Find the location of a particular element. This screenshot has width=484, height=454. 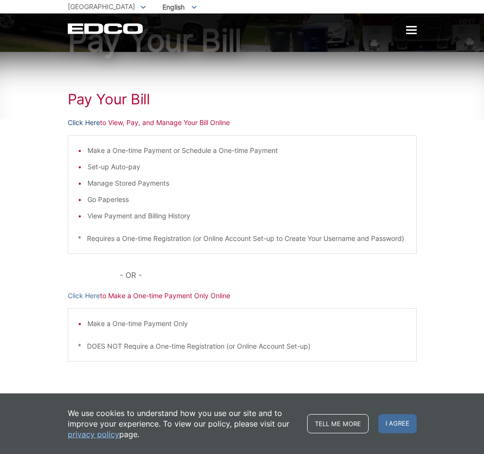

p: - OR - is located at coordinates (268, 275).